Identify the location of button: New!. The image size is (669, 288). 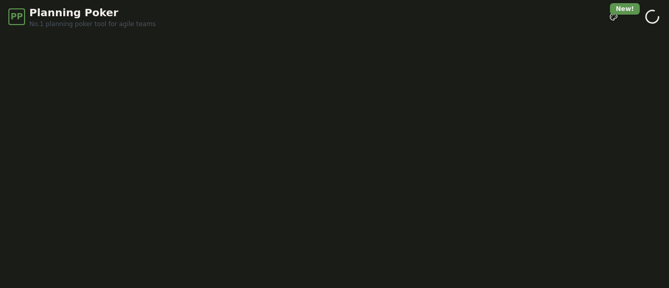
(613, 17).